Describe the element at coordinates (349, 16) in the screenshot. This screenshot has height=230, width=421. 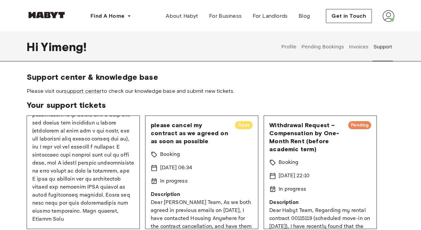
I see `span: Get in Touch` at that location.